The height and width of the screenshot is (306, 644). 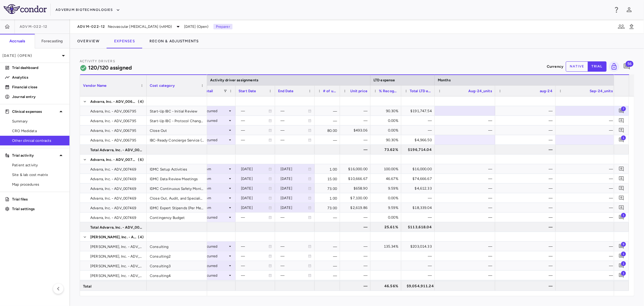 What do you see at coordinates (419, 189) in the screenshot?
I see `div: $4,612.33` at bounding box center [419, 189].